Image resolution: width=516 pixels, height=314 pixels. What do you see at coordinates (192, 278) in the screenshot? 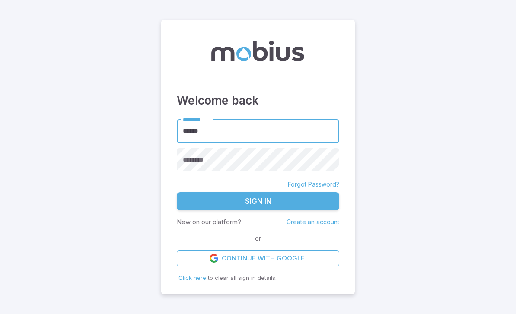
I see `span: Click here` at bounding box center [192, 278].